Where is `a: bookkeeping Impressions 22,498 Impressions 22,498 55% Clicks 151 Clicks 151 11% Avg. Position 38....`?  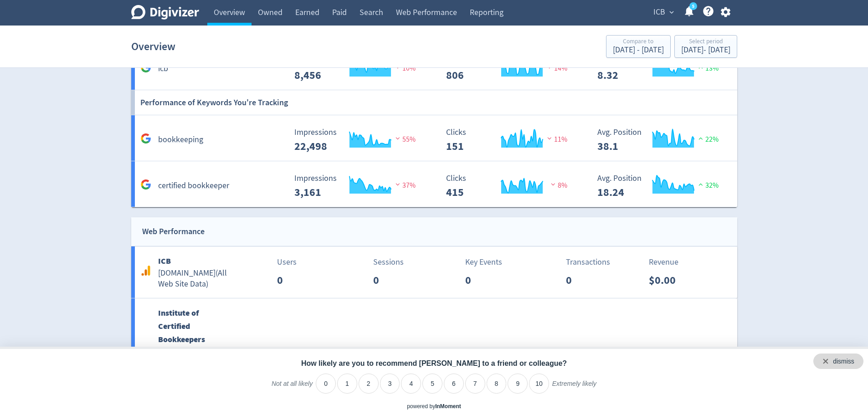 a: bookkeeping Impressions 22,498 Impressions 22,498 55% Clicks 151 Clicks 151 11% Avg. Position 38.... is located at coordinates (434, 138).